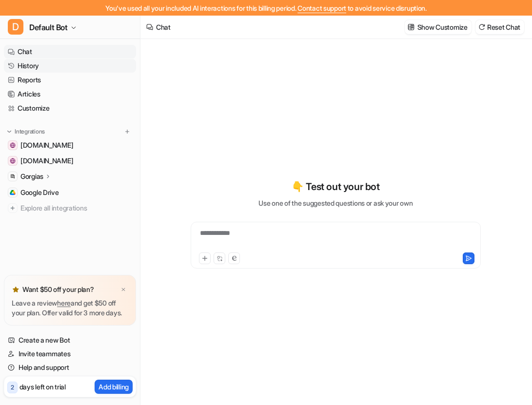 This screenshot has height=405, width=532. I want to click on img: explore all integrations, so click(13, 208).